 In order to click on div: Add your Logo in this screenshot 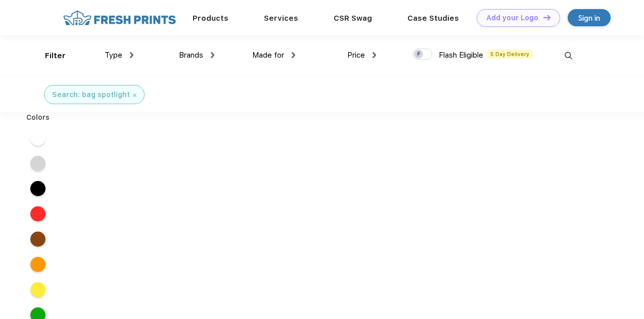, I will do `click(512, 17)`.